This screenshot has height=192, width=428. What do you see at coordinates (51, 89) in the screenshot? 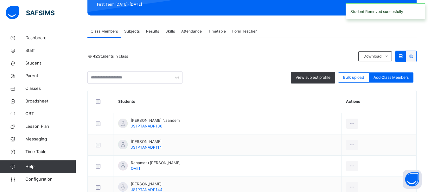
I see `span: Classes` at bounding box center [51, 89].